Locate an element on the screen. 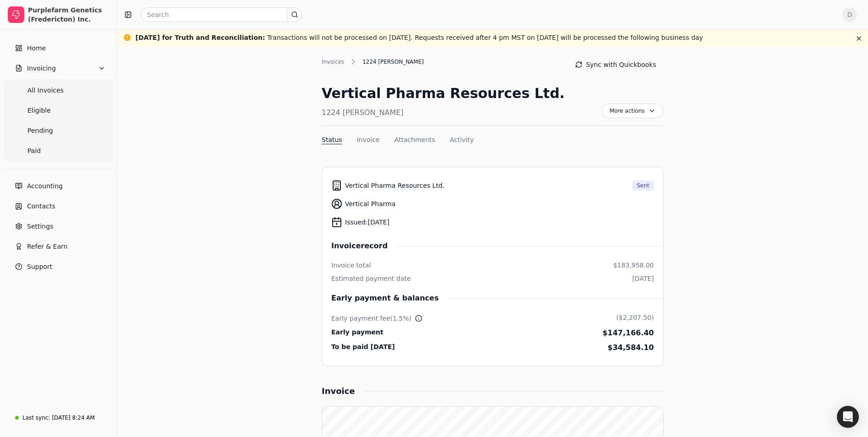 This screenshot has width=868, height=437. div: Estimated payment date is located at coordinates (371, 278).